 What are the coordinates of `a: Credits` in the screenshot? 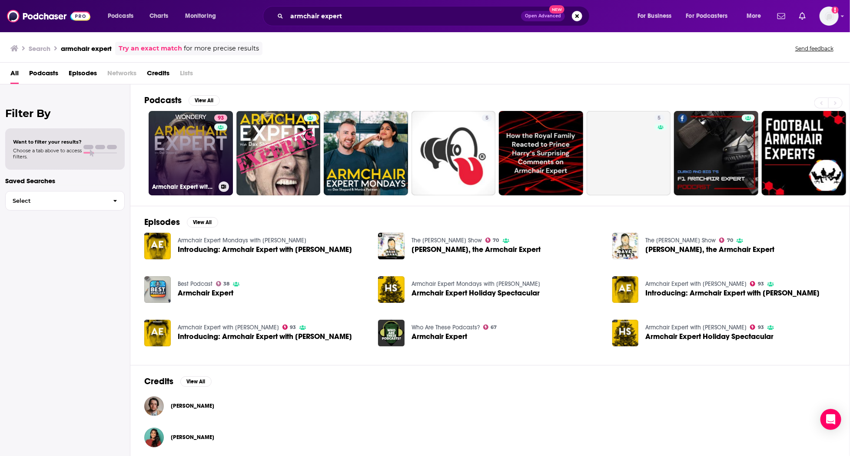 It's located at (158, 75).